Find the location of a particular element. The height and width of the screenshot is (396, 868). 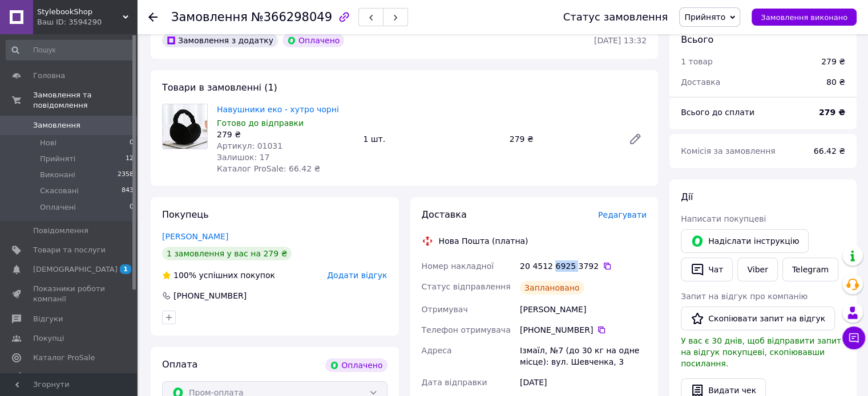

span: Товари та послуги is located at coordinates (69, 250).